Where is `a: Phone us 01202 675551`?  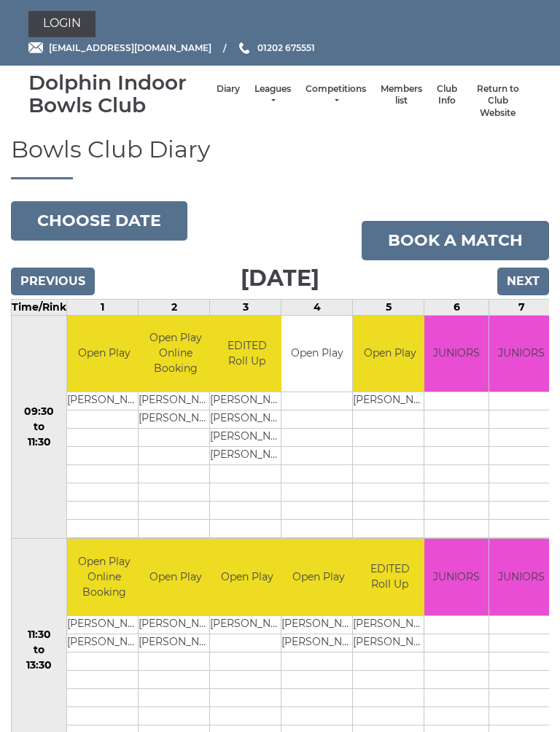 a: Phone us 01202 675551 is located at coordinates (276, 48).